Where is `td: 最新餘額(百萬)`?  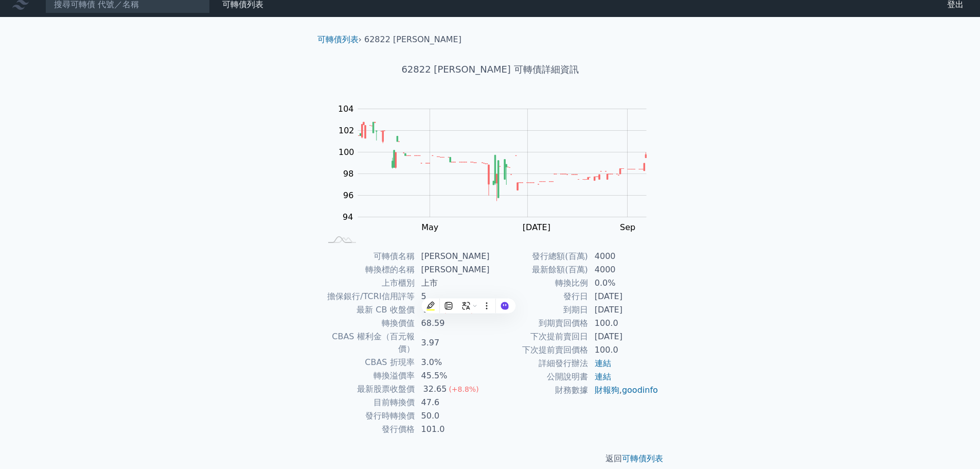 td: 最新餘額(百萬) is located at coordinates (539, 270).